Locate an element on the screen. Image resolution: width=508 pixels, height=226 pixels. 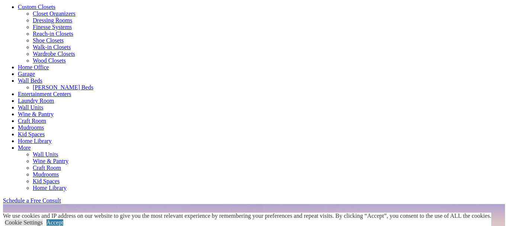
a: Laundry Room is located at coordinates (36, 100).